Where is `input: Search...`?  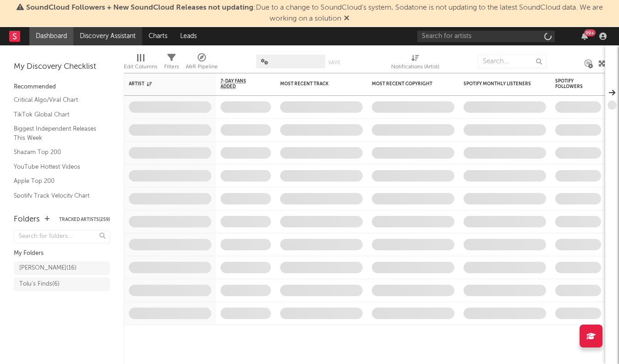
input: Search... is located at coordinates (512, 61).